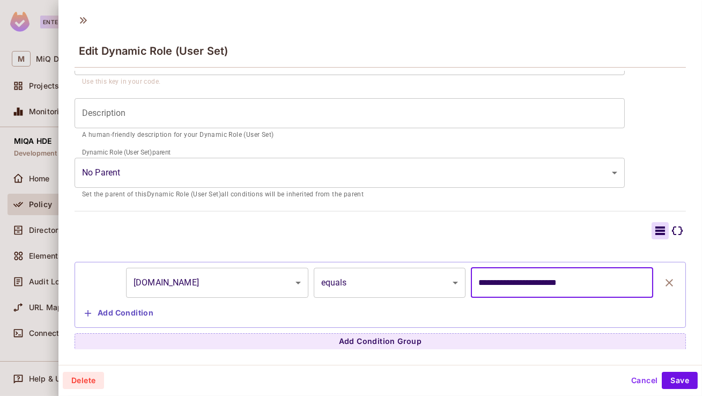 Image resolution: width=702 pixels, height=396 pixels. Describe the element at coordinates (380, 342) in the screenshot. I see `button: Add Condition Group` at that location.